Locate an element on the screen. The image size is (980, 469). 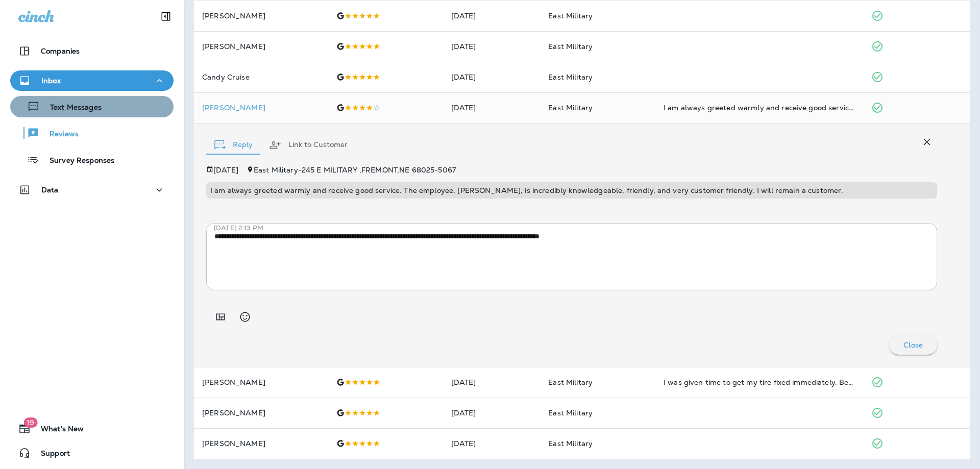
button: Select an emoji is located at coordinates (245, 317).